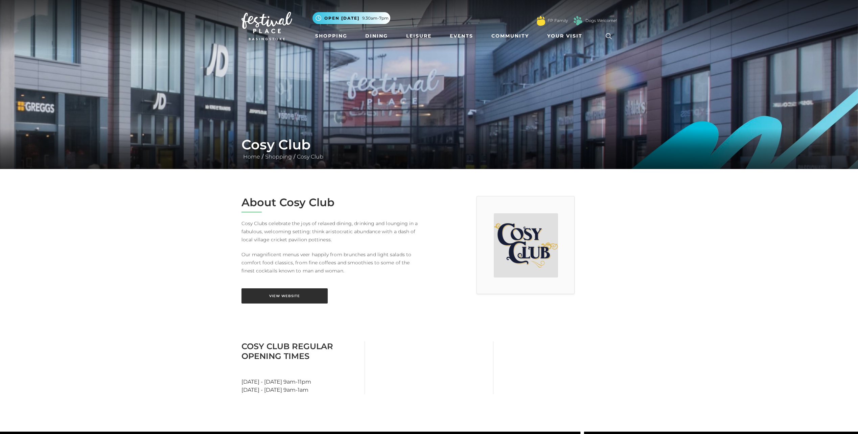 This screenshot has height=434, width=858. What do you see at coordinates (267, 26) in the screenshot?
I see `img: Festival Place Logo` at bounding box center [267, 26].